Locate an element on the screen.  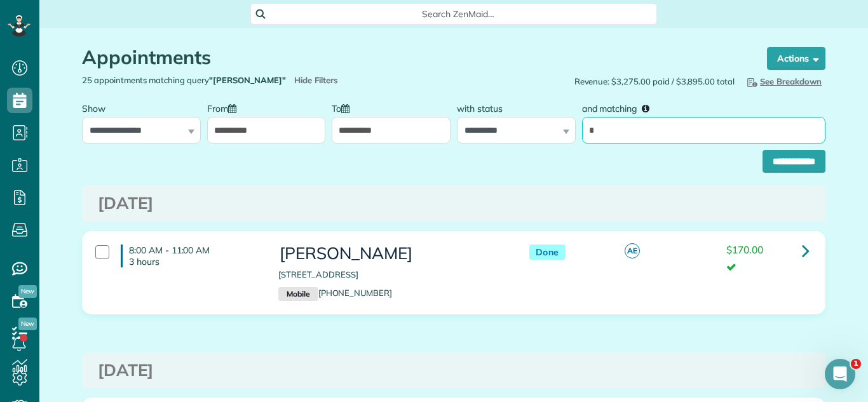
label: From is located at coordinates (225, 108).